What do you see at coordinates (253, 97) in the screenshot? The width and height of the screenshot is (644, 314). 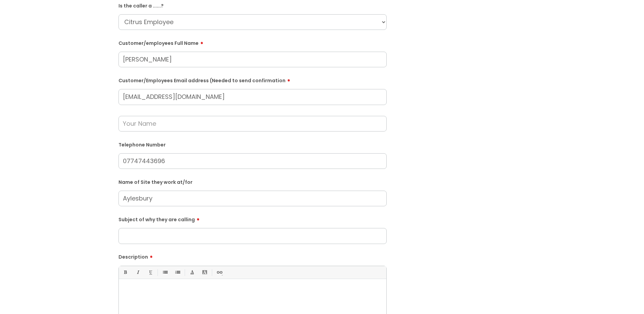 I see `input: Email` at bounding box center [253, 97].